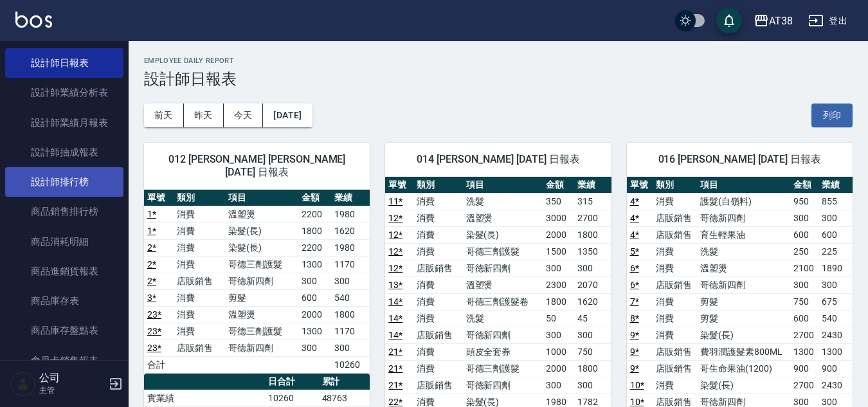 The height and width of the screenshot is (407, 868). Describe the element at coordinates (743, 201) in the screenshot. I see `td: 護髮(自嶺料)` at that location.